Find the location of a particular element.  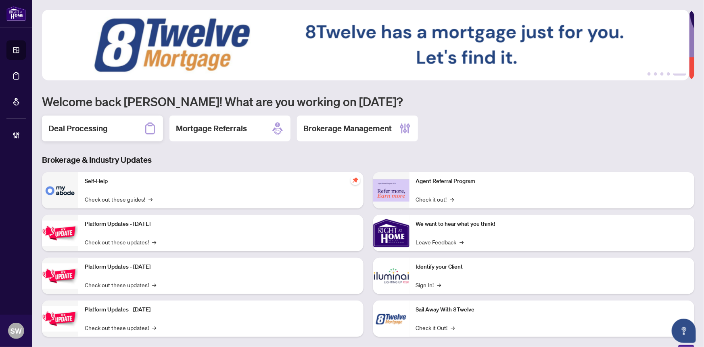

h2: Mortgage Referrals is located at coordinates (211, 128).